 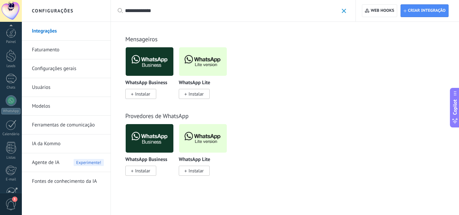 I want to click on li: Faturamento, so click(x=66, y=50).